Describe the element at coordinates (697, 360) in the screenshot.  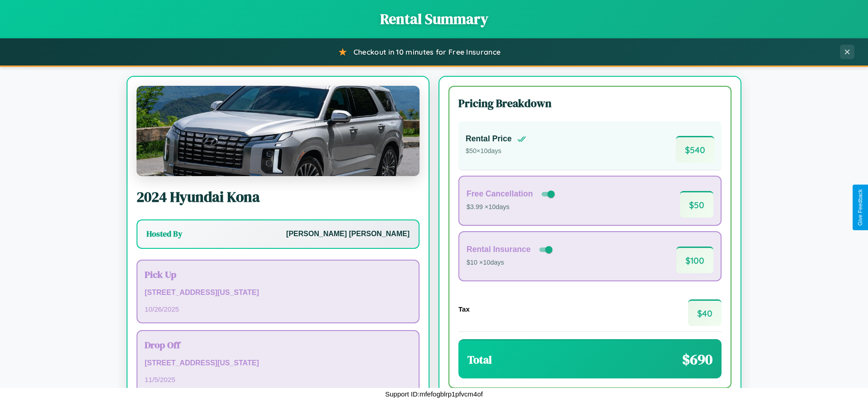
I see `span: $ 690` at that location.